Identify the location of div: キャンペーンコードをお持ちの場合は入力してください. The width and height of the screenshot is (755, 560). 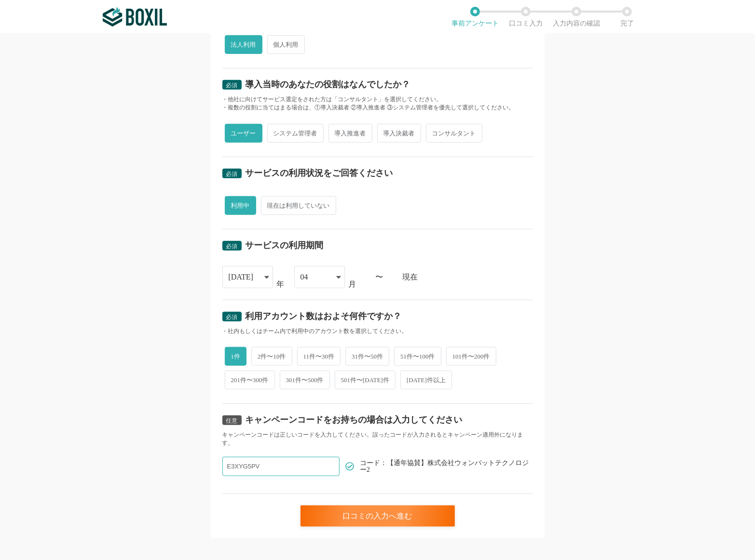
(354, 420).